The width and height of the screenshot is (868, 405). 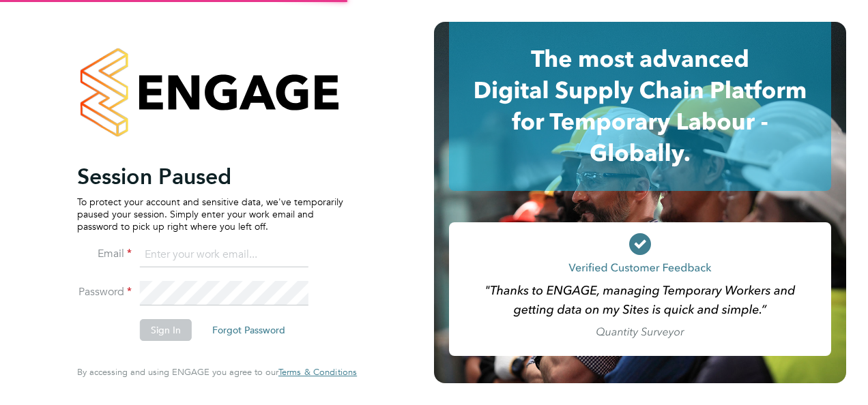 What do you see at coordinates (105, 254) in the screenshot?
I see `label: Email` at bounding box center [105, 254].